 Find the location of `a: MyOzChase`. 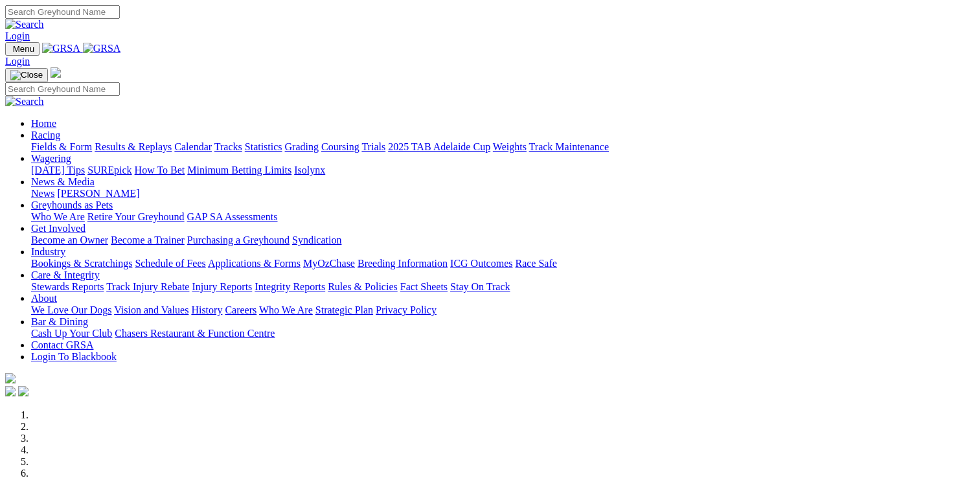

a: MyOzChase is located at coordinates (329, 263).